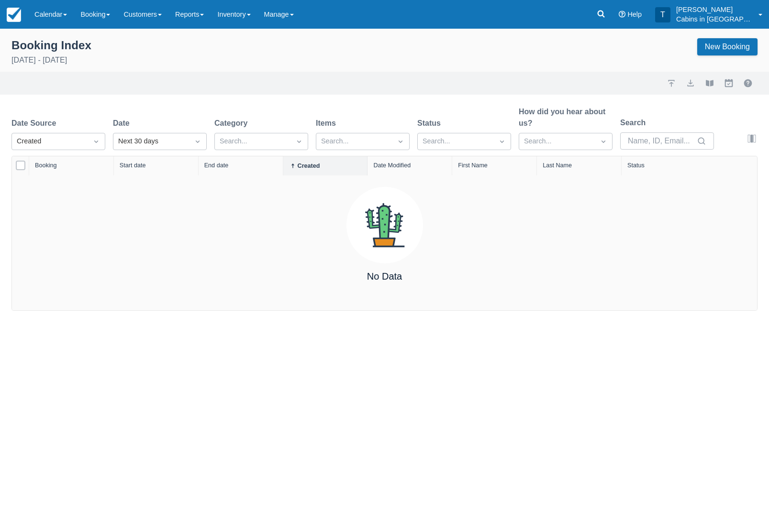  Describe the element at coordinates (14, 15) in the screenshot. I see `img: checkfront-main-nav-mini-logo.png` at that location.